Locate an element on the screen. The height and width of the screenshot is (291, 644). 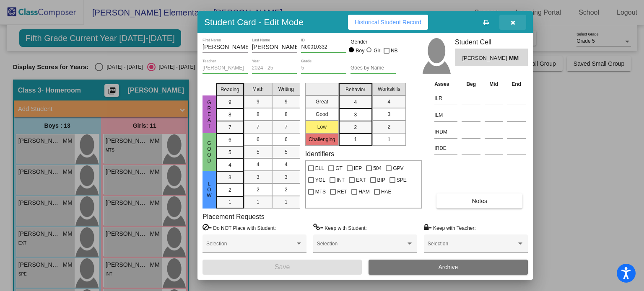
label: = Do NOT Place with Student: is located at coordinates (239, 228).